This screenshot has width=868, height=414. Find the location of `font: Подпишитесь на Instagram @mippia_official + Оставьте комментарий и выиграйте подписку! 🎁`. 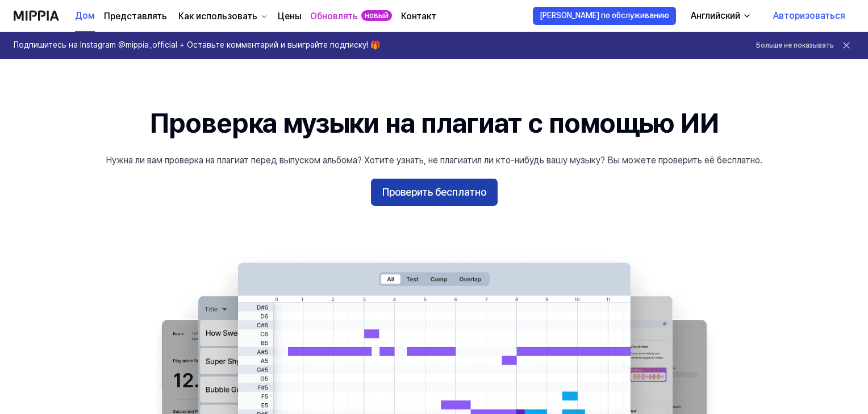

font: Подпишитесь на Instagram @mippia_official + Оставьте комментарий и выиграйте подписку! 🎁 is located at coordinates (196, 45).